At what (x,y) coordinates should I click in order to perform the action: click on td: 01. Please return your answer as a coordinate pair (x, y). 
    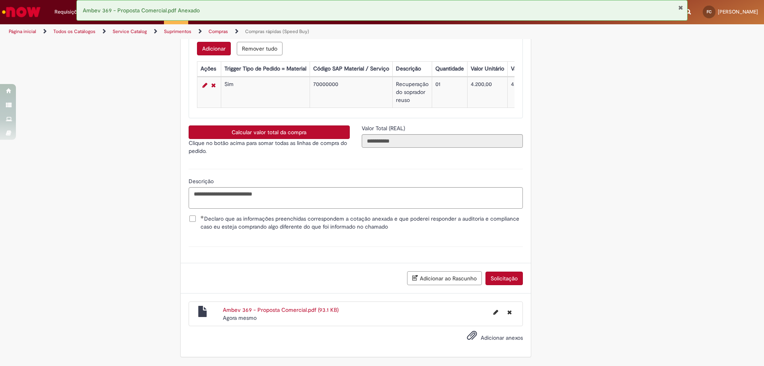
    Looking at the image, I should click on (449, 92).